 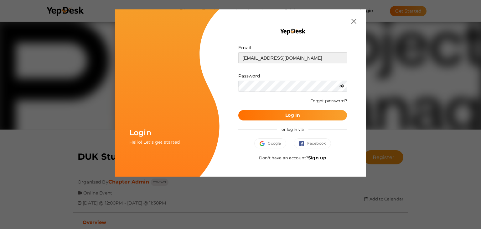 I want to click on span: Google, so click(x=270, y=143).